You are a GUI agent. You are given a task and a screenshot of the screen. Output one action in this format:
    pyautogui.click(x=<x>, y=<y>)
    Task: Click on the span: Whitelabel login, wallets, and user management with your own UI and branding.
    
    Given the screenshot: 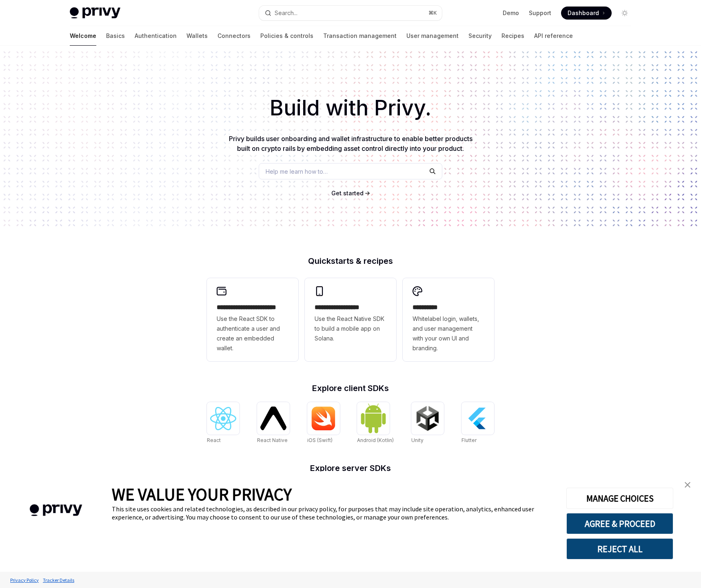 What is the action you would take?
    pyautogui.click(x=448, y=334)
    